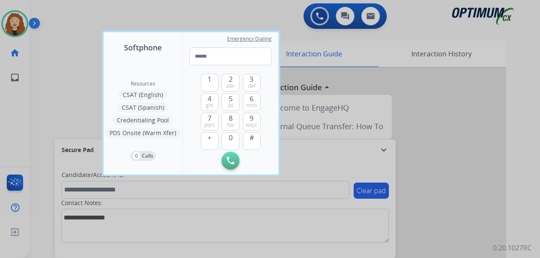 The image size is (540, 258). I want to click on span: 9, so click(251, 118).